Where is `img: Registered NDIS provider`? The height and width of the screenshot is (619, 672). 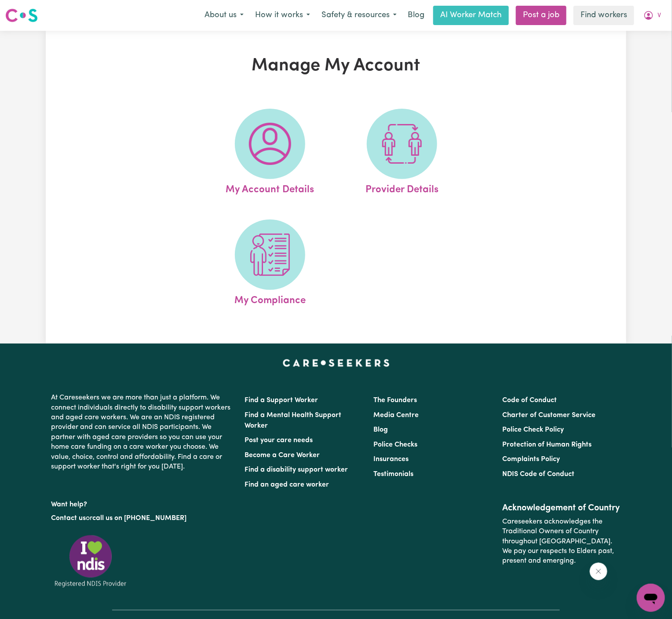
img: Registered NDIS provider is located at coordinates (91, 561).